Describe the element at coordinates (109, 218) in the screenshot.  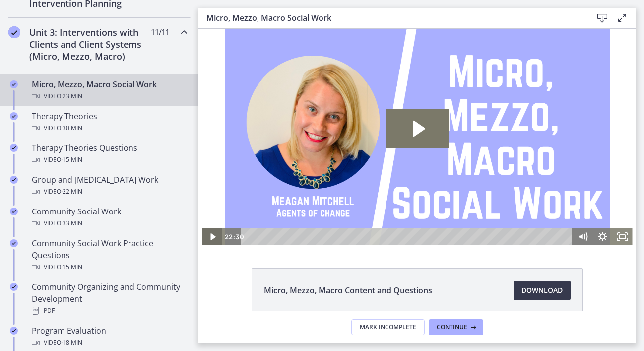
I see `div: Community Social Work` at that location.